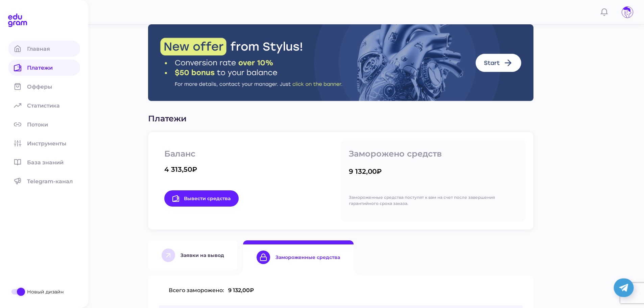  What do you see at coordinates (44, 67) in the screenshot?
I see `a: Платежи` at bounding box center [44, 67].